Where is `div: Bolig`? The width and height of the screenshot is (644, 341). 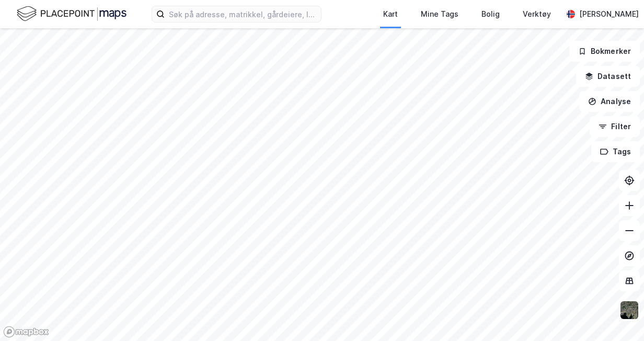
div: Bolig is located at coordinates (490, 14).